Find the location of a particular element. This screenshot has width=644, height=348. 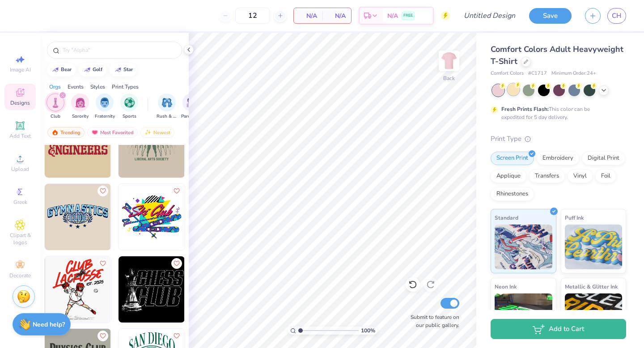

span: Standard is located at coordinates (506, 217).